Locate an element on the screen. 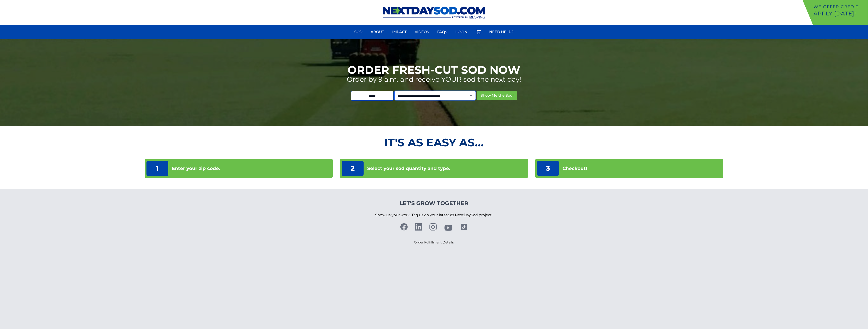 The height and width of the screenshot is (329, 868). p: We offer Credit is located at coordinates (840, 7).